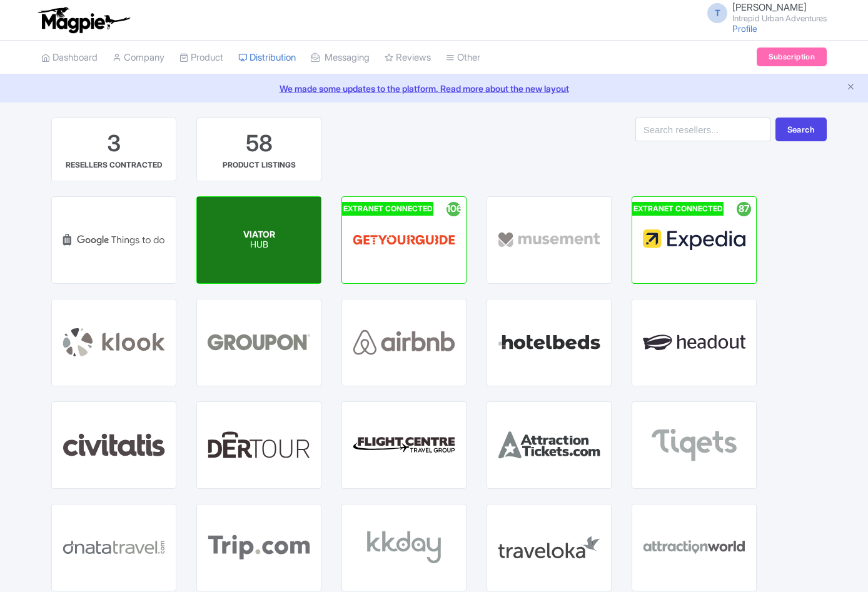 Image resolution: width=868 pixels, height=592 pixels. What do you see at coordinates (779, 18) in the screenshot?
I see `small: Intrepid Urban Adventures` at bounding box center [779, 18].